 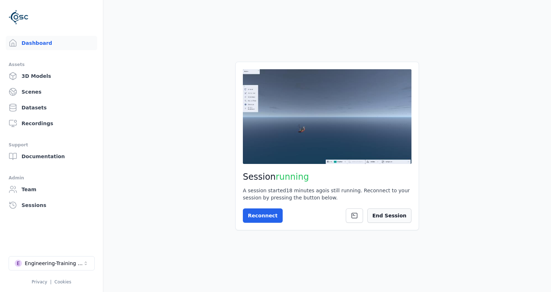 What do you see at coordinates (51, 205) in the screenshot?
I see `a: Sessions` at bounding box center [51, 205].